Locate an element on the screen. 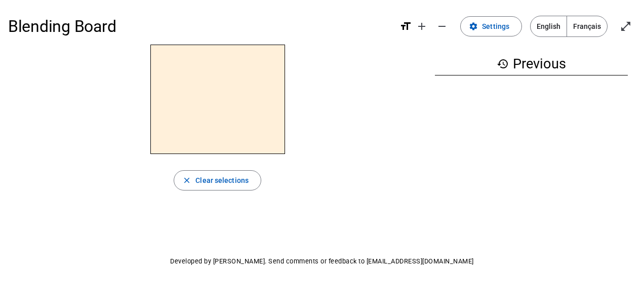 The image size is (644, 305). mat-icon: settings is located at coordinates (473, 26).